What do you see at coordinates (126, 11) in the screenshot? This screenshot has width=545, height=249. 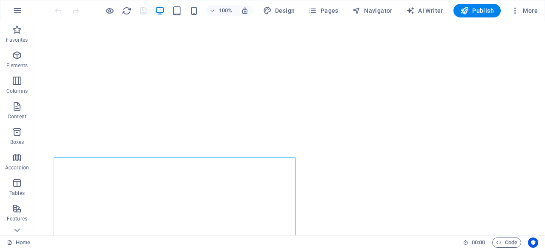 I see `button: reload` at bounding box center [126, 11].